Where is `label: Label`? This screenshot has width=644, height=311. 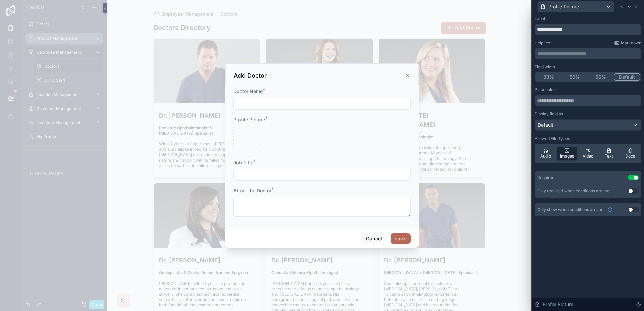 label: Label is located at coordinates (540, 19).